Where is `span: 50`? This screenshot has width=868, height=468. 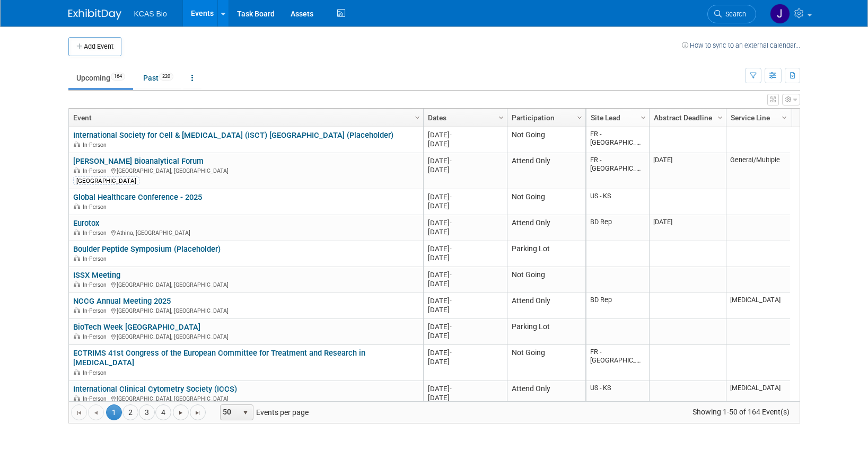
span: 50 is located at coordinates (229, 412).